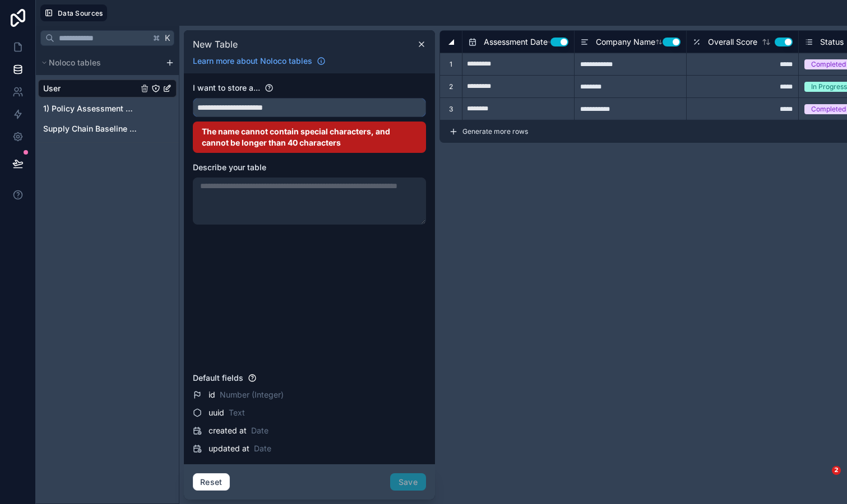 This screenshot has width=847, height=504. Describe the element at coordinates (215, 45) in the screenshot. I see `span: New Table` at that location.